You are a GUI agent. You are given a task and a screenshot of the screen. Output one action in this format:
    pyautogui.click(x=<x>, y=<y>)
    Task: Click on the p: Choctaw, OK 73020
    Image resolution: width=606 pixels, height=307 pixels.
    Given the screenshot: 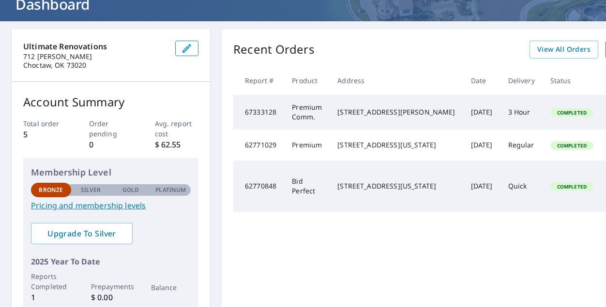 What is the action you would take?
    pyautogui.click(x=95, y=65)
    